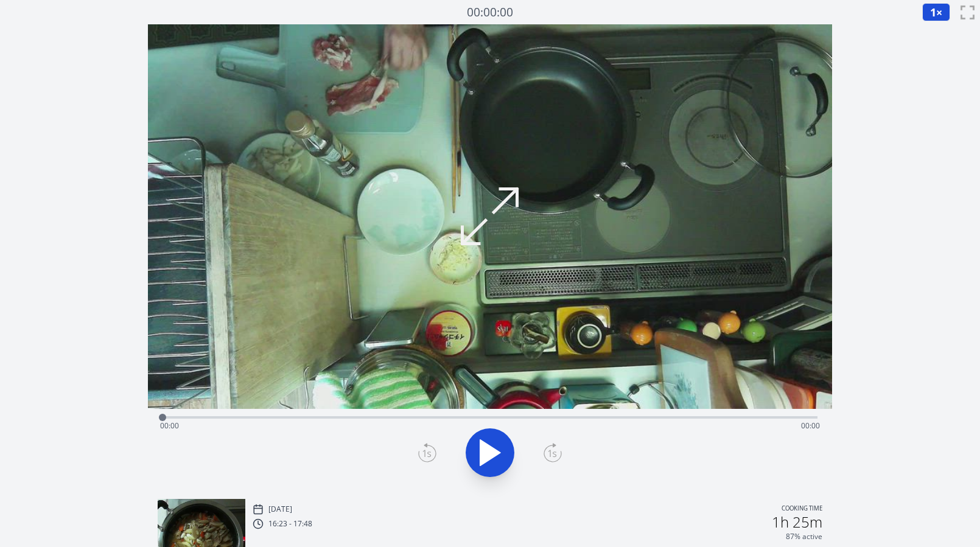 The image size is (980, 547). Describe the element at coordinates (804, 537) in the screenshot. I see `p: 87% active` at that location.